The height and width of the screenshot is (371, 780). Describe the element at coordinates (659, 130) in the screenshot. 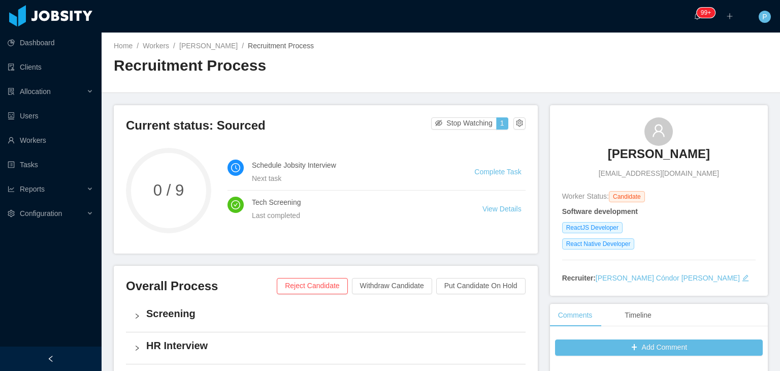

I see `i: icon: user` at that location.